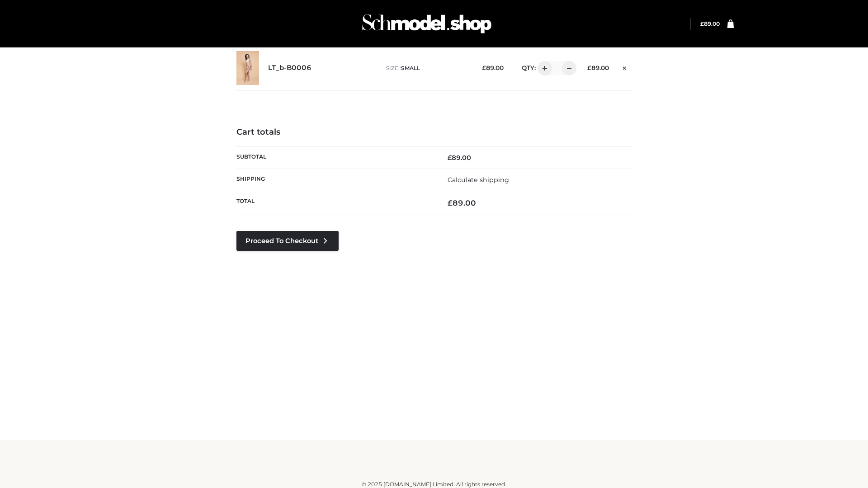 The height and width of the screenshot is (488, 868). I want to click on a: LT_b-B0006, so click(290, 68).